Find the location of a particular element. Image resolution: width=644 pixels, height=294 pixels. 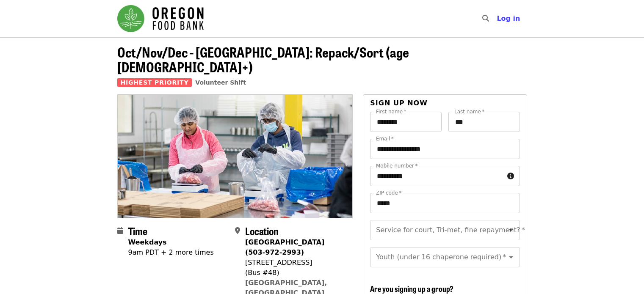

label: Last name is located at coordinates (469, 112).